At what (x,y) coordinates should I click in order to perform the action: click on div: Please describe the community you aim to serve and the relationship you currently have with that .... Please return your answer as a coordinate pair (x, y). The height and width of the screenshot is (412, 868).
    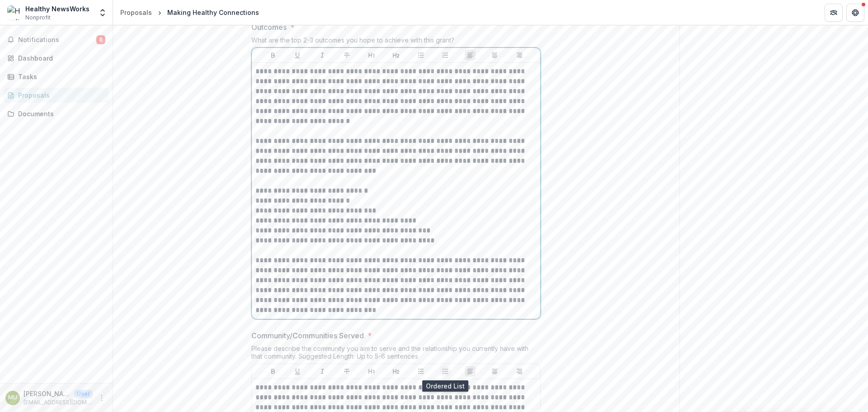
    Looking at the image, I should click on (396, 354).